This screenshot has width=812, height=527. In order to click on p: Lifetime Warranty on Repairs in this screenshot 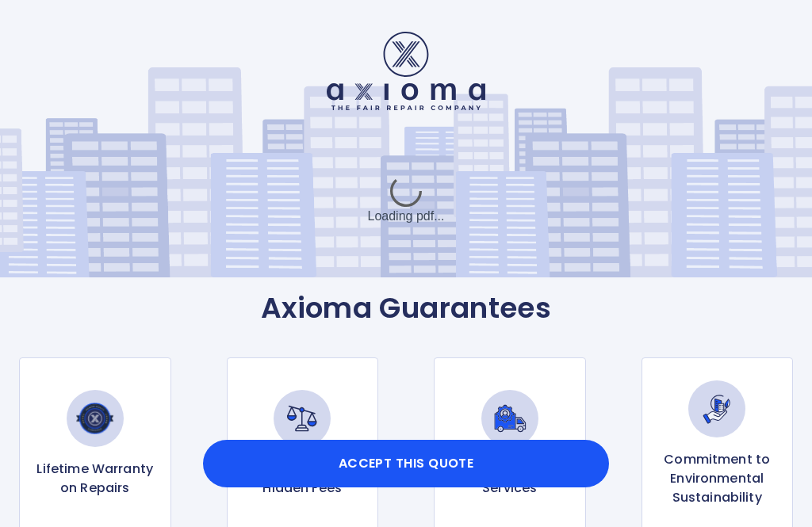, I will do `click(95, 479)`.